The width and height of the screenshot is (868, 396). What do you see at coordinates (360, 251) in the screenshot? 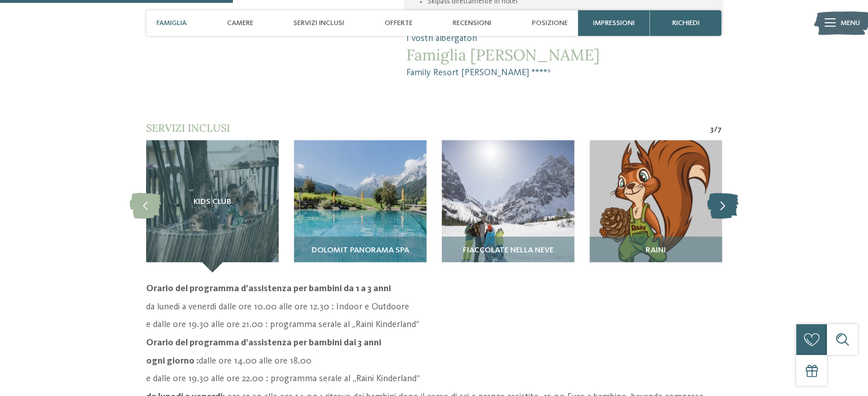
I see `span: Dolomit Panorama SPA` at bounding box center [360, 251].